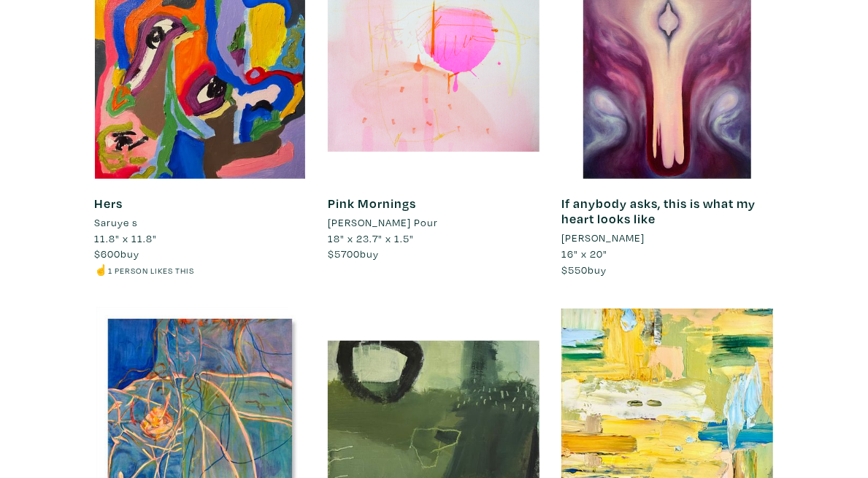  Describe the element at coordinates (344, 253) in the screenshot. I see `span: $5700` at that location.